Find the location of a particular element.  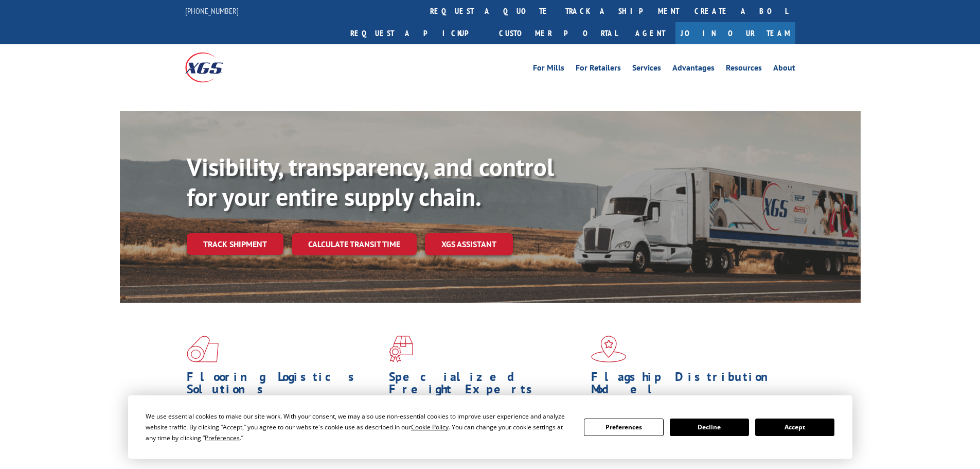

div: We use essential cookies to make our site work. With your consent, we may also use non-essential ... is located at coordinates (358, 426).